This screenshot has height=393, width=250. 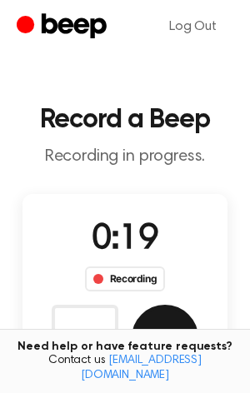 What do you see at coordinates (192, 27) in the screenshot?
I see `a: Log Out` at bounding box center [192, 27].